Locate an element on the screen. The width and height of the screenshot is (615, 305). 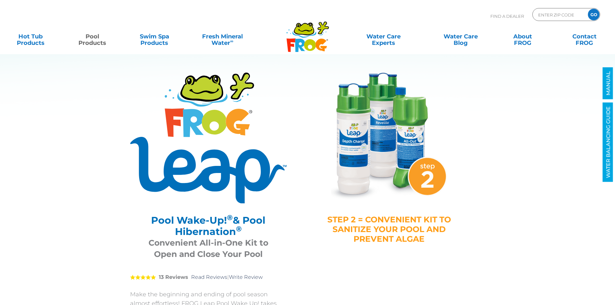
h2: Pool Wake-Up! & Pool Hibernation is located at coordinates (208, 226).